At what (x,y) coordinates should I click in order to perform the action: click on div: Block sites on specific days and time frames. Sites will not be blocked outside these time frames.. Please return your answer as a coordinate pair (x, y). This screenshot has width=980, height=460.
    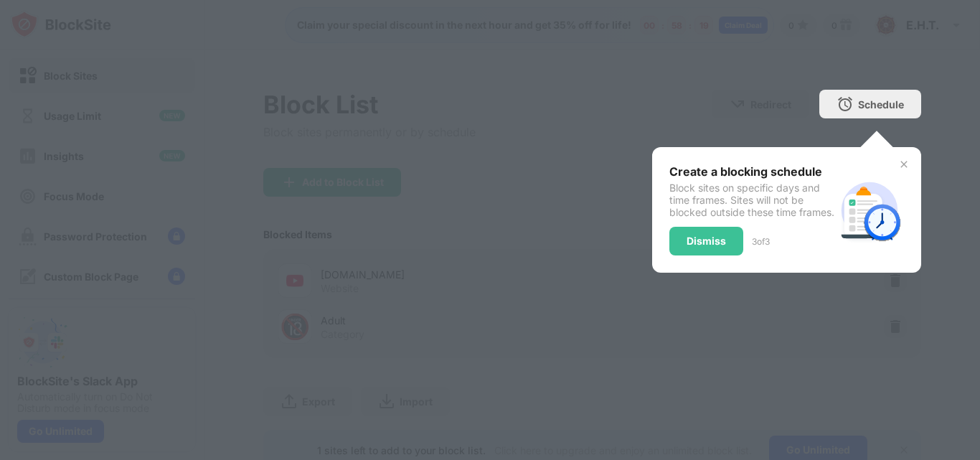
    Looking at the image, I should click on (752, 199).